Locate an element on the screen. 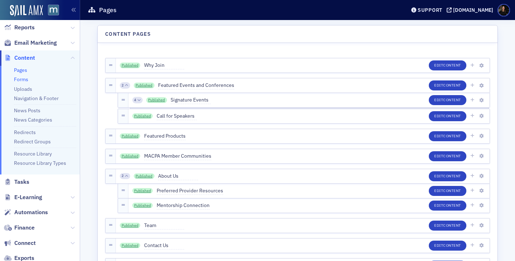  span: Featured Events and Conferences is located at coordinates (196, 85).